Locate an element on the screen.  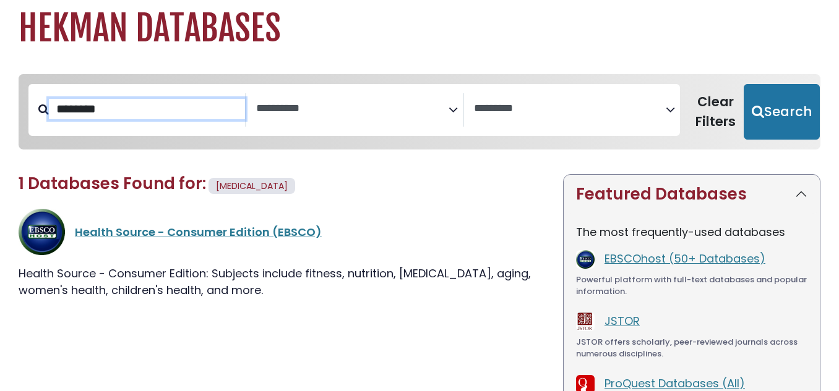
a: Health Source - Consumer Edition (EBSCO) is located at coordinates (198, 232).